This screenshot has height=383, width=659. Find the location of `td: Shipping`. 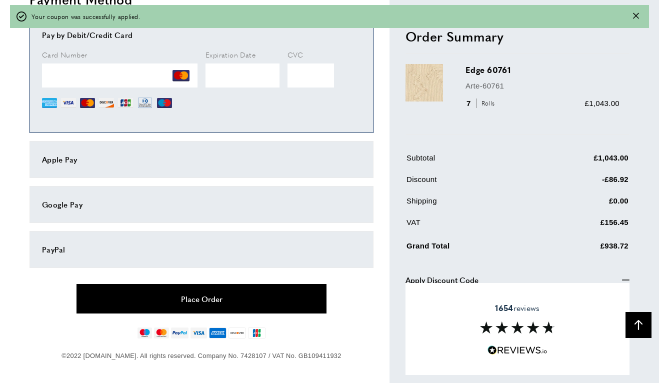

td: Shipping is located at coordinates (468, 204).